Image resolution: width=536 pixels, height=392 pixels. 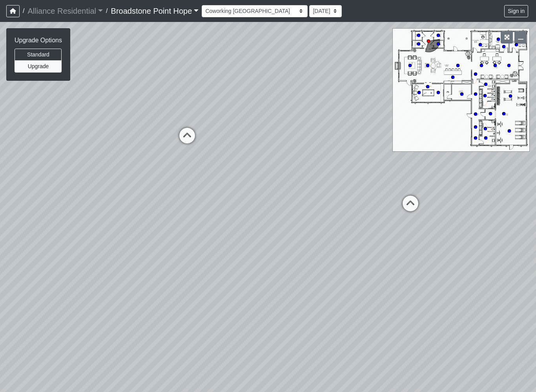 I want to click on button: Standard, so click(x=38, y=54).